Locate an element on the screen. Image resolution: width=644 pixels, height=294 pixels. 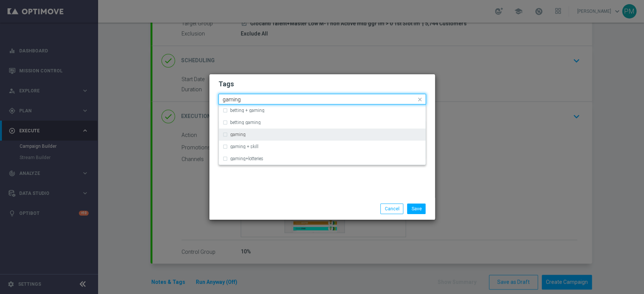
div: betting gaming is located at coordinates (322, 122).